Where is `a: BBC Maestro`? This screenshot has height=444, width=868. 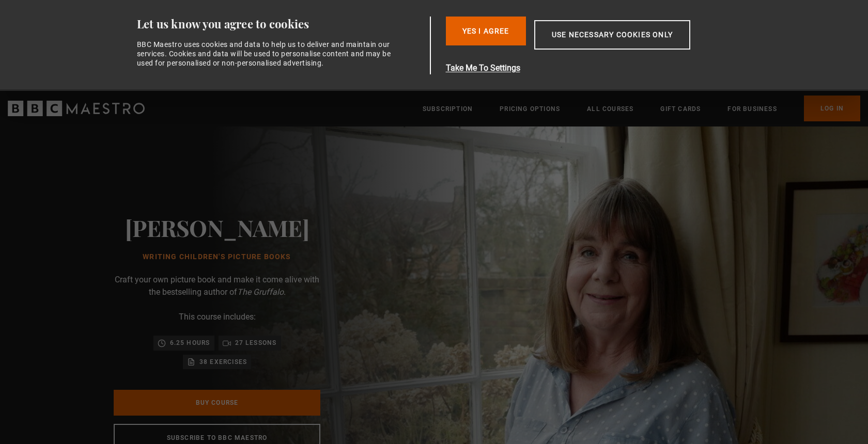 a: BBC Maestro is located at coordinates (76, 109).